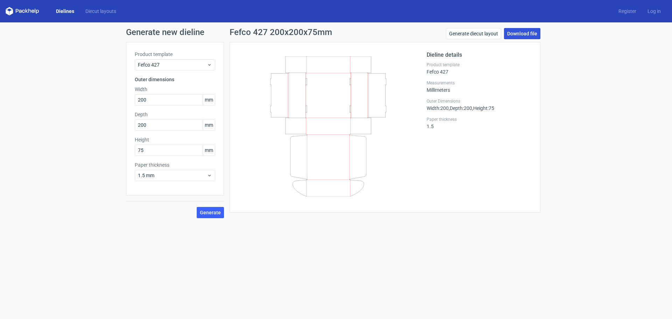 This screenshot has height=319, width=672. What do you see at coordinates (65, 11) in the screenshot?
I see `a: Dielines` at bounding box center [65, 11].